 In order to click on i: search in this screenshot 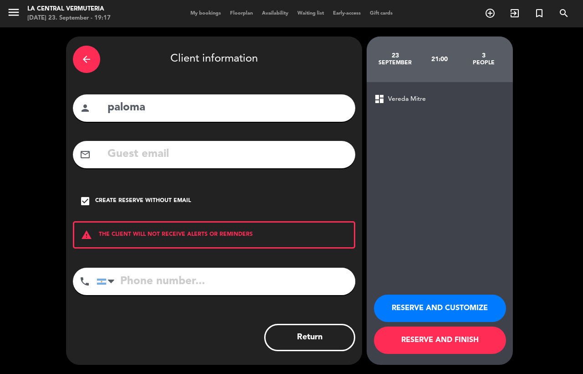, I will do `click(564, 13)`.